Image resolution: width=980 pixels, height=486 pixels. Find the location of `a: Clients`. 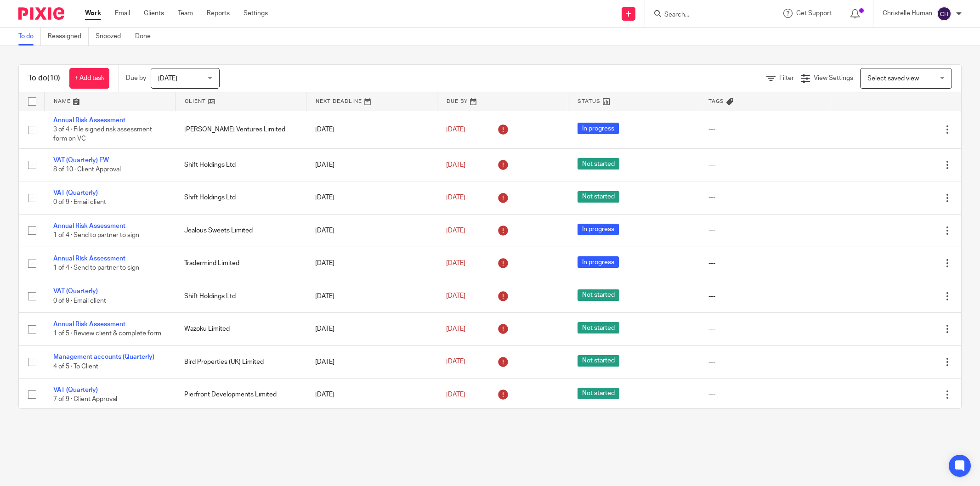

a: Clients is located at coordinates (154, 13).